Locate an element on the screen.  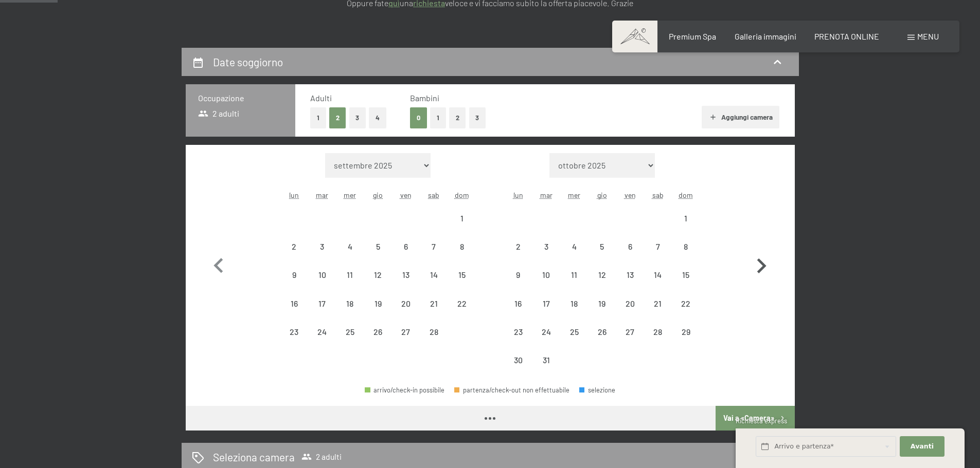
div: 11 is located at coordinates (350, 284).